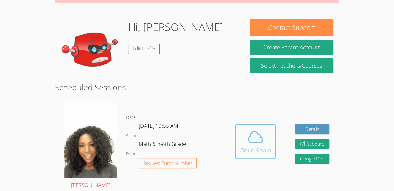 This screenshot has width=394, height=191. I want to click on a: Details, so click(312, 129).